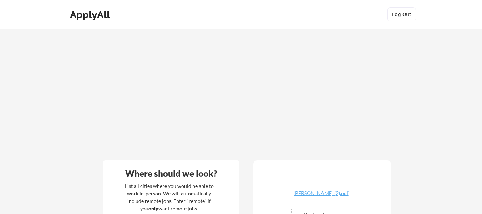  Describe the element at coordinates (169, 197) in the screenshot. I see `div: List all cities where you would be able to work in-person. We will automatically include remote j...` at that location.